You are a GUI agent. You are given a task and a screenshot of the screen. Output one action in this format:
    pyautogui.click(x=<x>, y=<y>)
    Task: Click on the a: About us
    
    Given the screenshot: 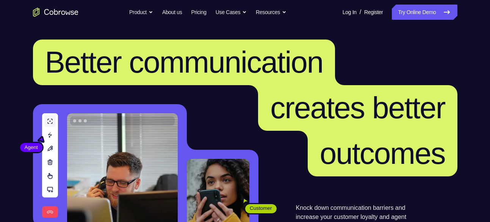 What is the action you would take?
    pyautogui.click(x=172, y=12)
    